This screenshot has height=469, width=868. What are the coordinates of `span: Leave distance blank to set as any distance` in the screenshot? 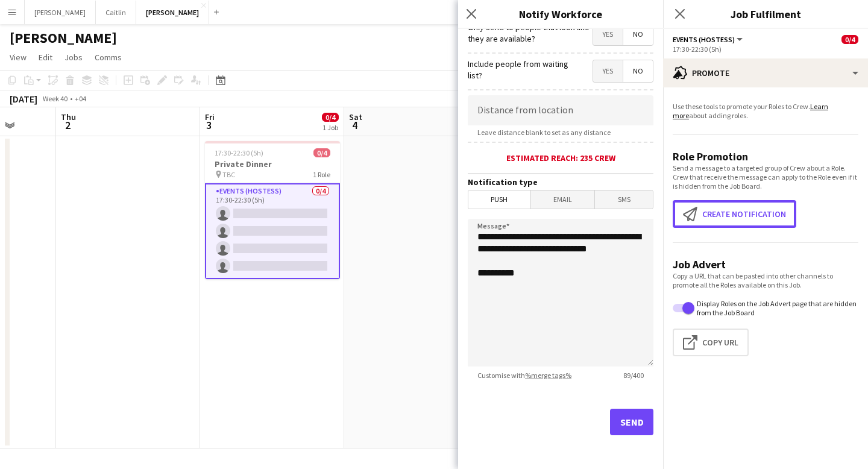 It's located at (544, 132).